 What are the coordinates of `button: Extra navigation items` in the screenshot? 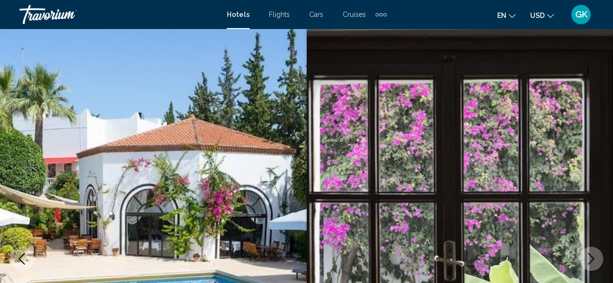 It's located at (381, 15).